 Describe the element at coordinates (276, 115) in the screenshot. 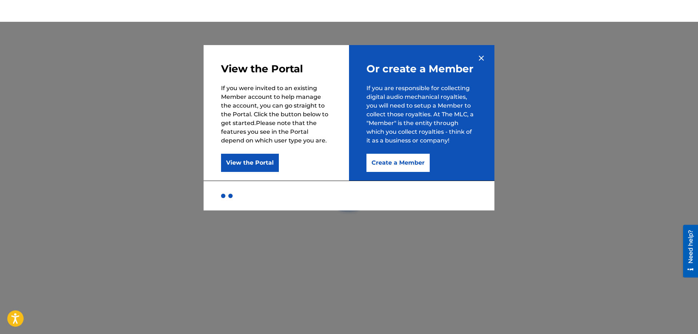

I see `p: If you were invited to an existing Member account to help manage the account, you can go straight...` at that location.